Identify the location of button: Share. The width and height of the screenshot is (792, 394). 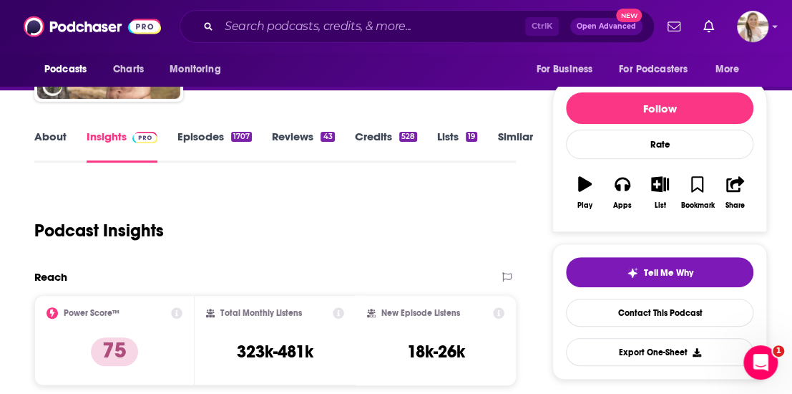
(735, 192).